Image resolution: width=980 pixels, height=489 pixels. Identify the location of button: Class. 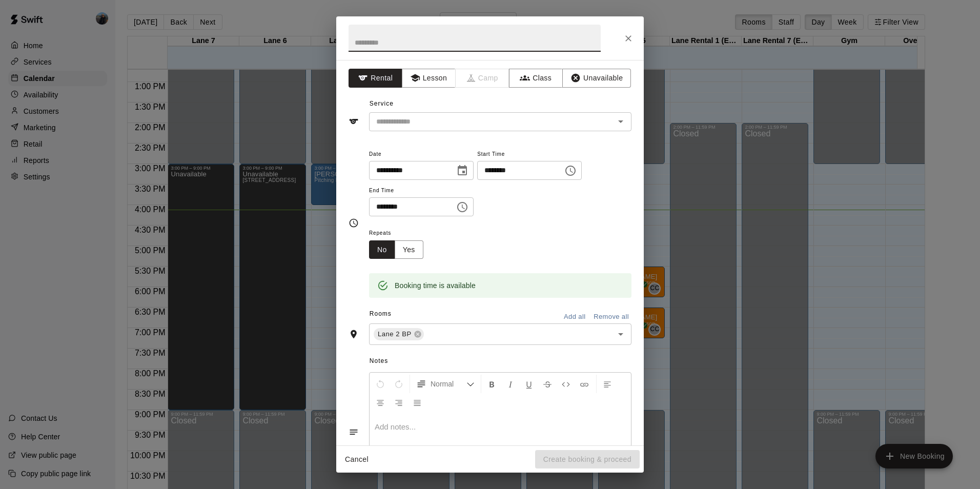
(536, 78).